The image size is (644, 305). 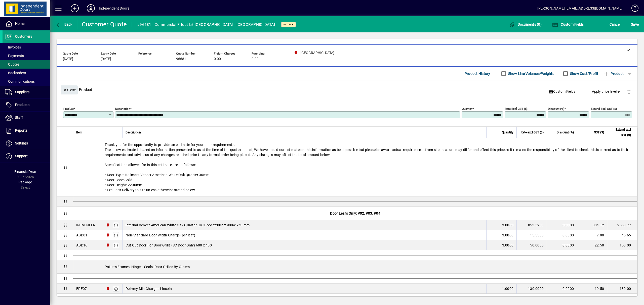 I want to click on label: Show Cost/Profit, so click(x=584, y=74).